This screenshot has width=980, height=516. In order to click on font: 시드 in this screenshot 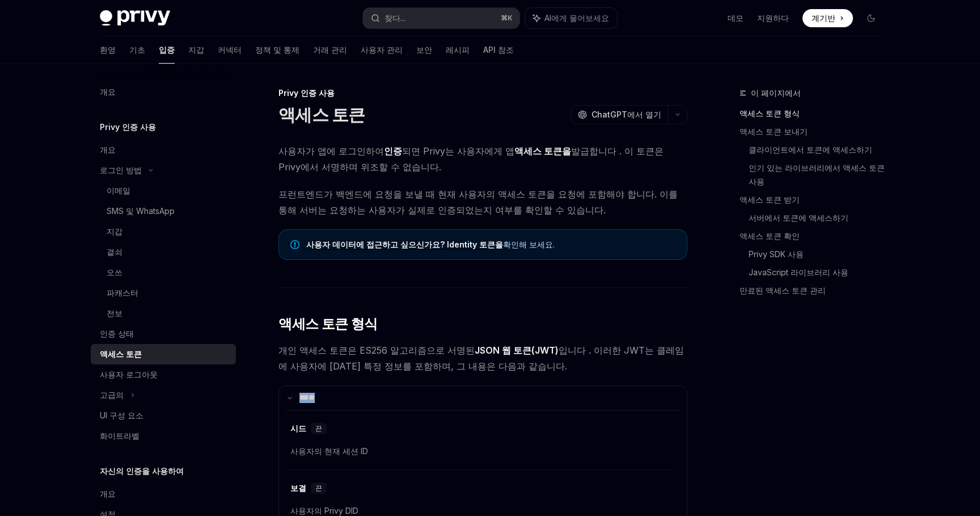, I will do `click(298, 429)`.